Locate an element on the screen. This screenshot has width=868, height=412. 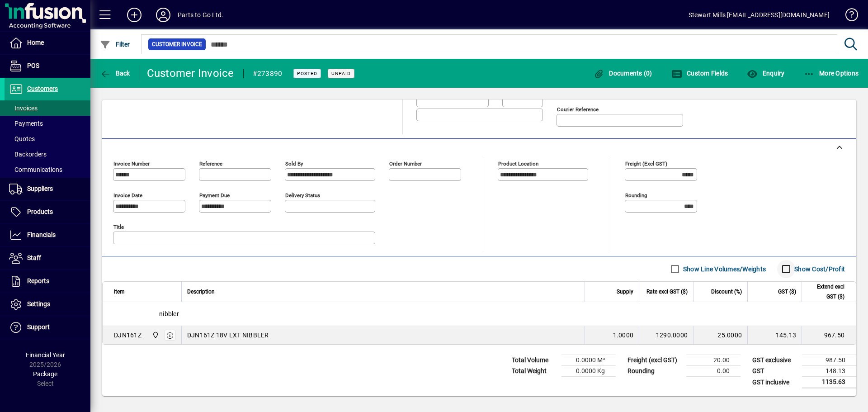
span: Staff is located at coordinates (34, 258).